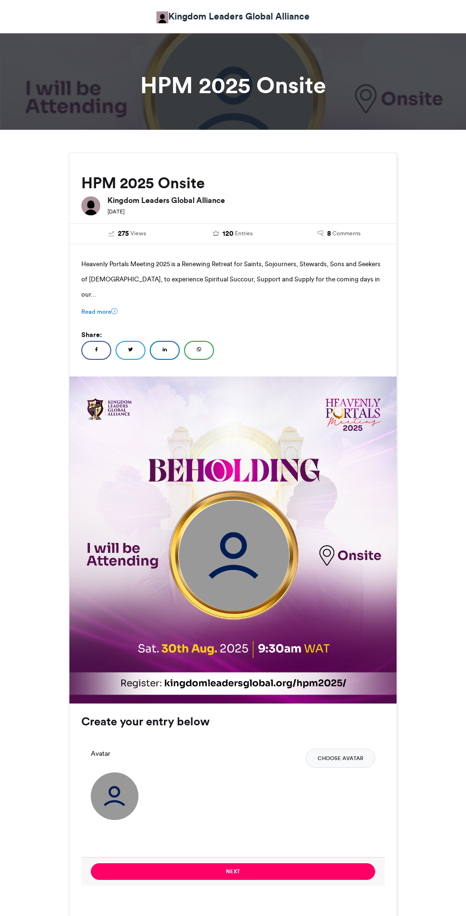 This screenshot has width=466, height=916. What do you see at coordinates (341, 759) in the screenshot?
I see `button: Choose Avatar` at bounding box center [341, 759].